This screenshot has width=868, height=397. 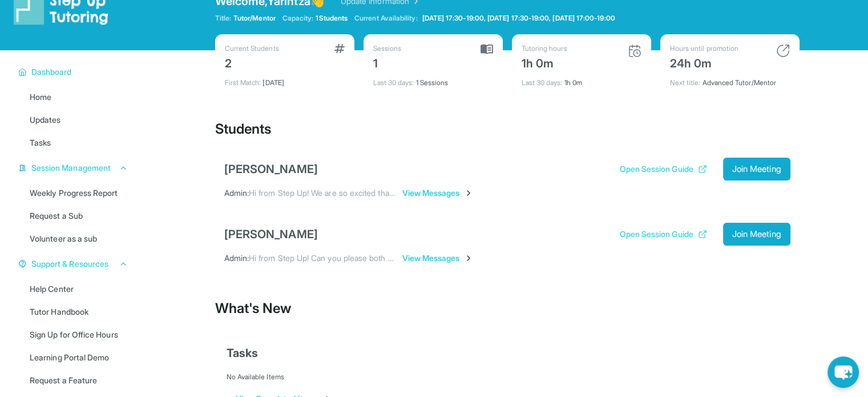 What do you see at coordinates (77, 264) in the screenshot?
I see `button: Support & Resources` at bounding box center [77, 264].